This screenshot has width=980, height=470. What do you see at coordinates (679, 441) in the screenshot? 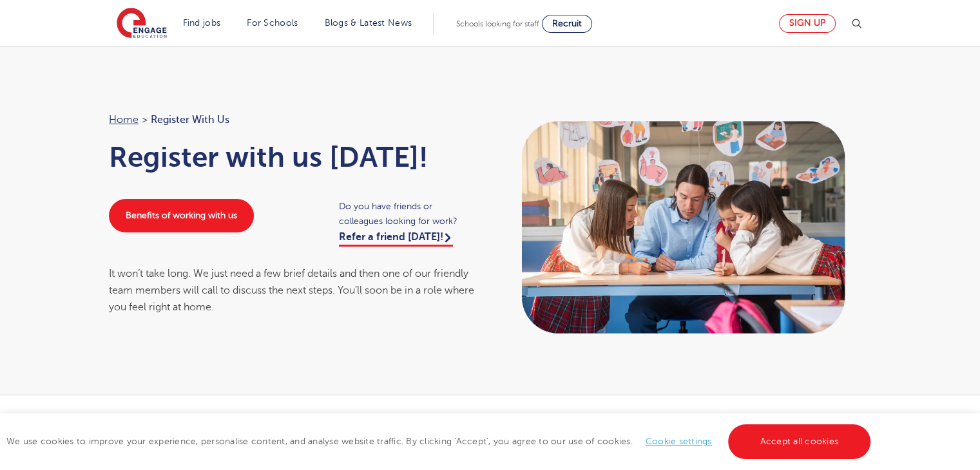
I see `a: Cookie settings` at bounding box center [679, 441].